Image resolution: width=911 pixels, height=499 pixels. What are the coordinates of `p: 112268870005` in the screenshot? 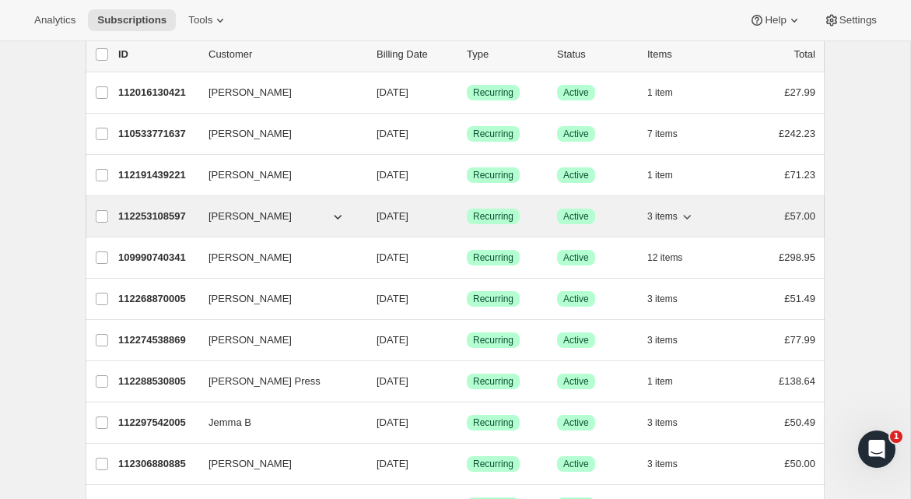 It's located at (157, 299).